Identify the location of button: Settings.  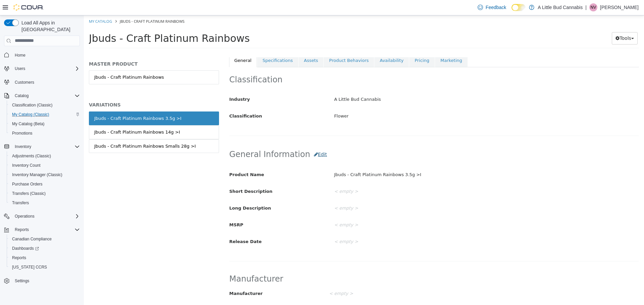
(42, 281).